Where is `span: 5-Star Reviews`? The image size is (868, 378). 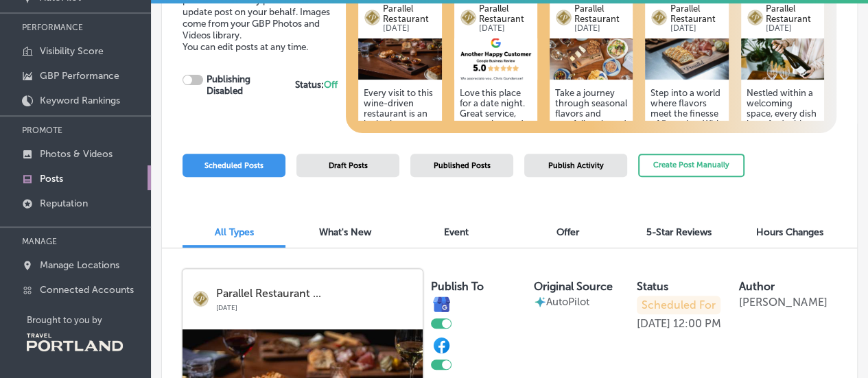
span: 5-Star Reviews is located at coordinates (679, 232).